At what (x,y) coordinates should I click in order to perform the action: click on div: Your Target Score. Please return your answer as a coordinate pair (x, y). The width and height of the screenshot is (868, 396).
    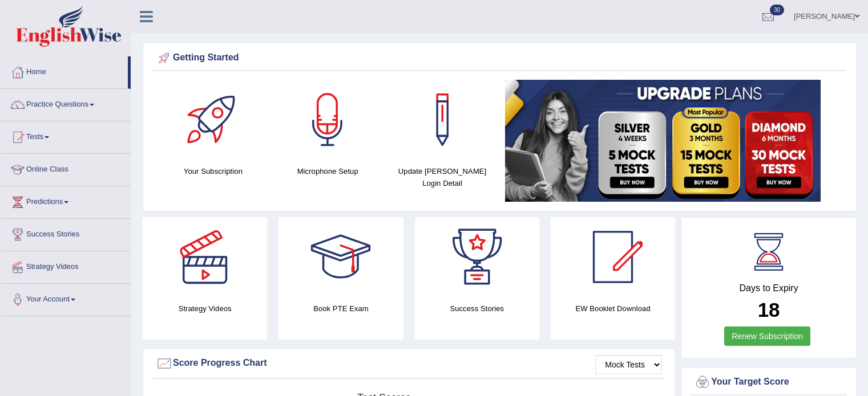
    Looking at the image, I should click on (768, 383).